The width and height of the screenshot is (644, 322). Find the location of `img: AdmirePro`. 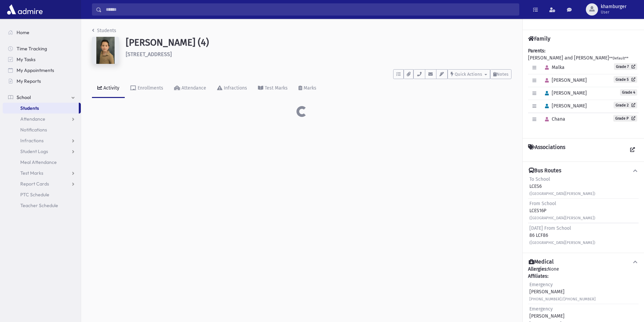

img: AdmirePro is located at coordinates (25, 9).